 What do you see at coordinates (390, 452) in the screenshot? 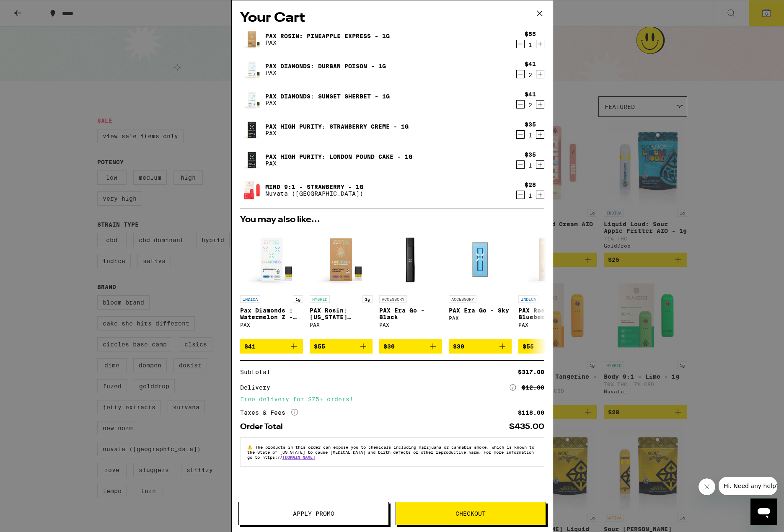
I see `span: The products in this order can expose you to chemicals including marijuana or cannabis smoke, whi...` at bounding box center [390, 452].